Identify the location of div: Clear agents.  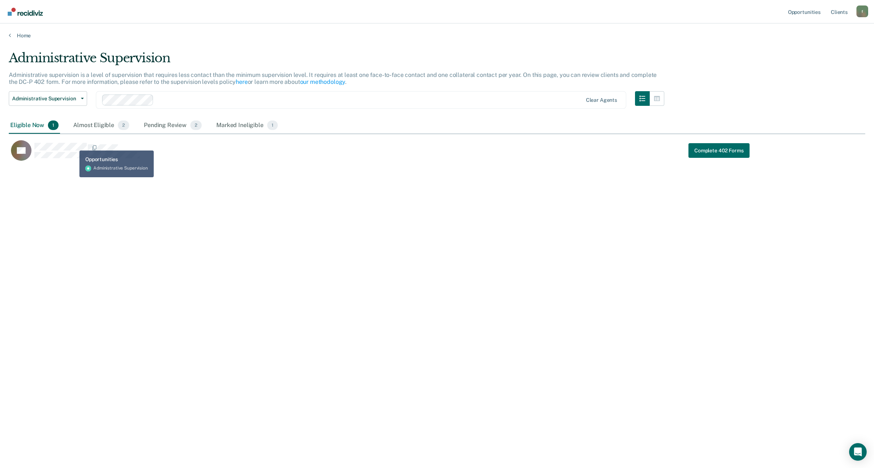
(601, 100).